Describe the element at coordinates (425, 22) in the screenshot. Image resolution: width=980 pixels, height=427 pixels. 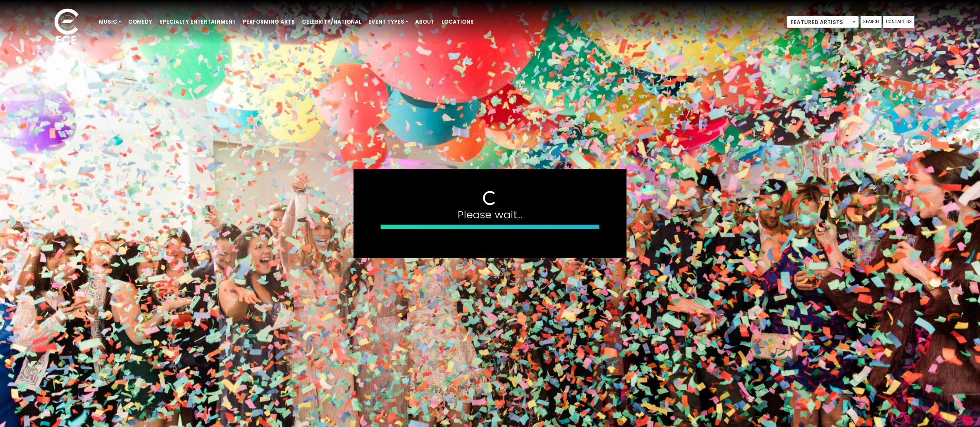
I see `a: About` at that location.